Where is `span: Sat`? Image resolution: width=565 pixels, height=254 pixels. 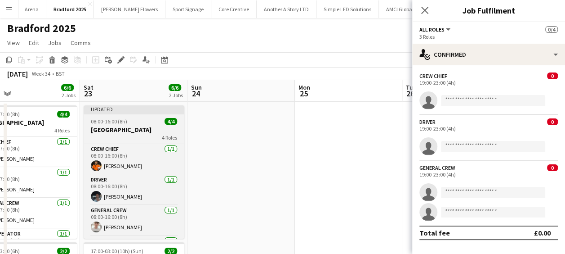 span: Sat is located at coordinates (89, 87).